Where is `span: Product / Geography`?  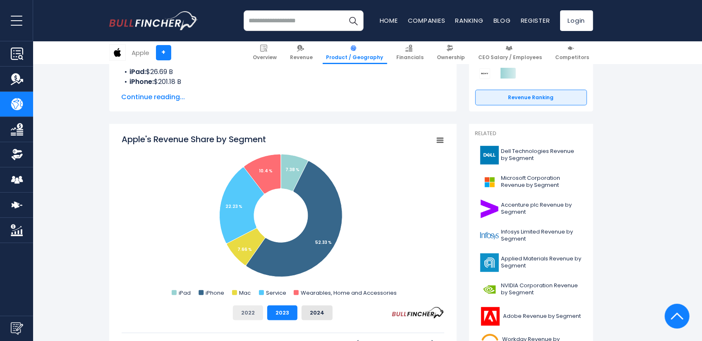
span: Product / Geography is located at coordinates (355, 58).